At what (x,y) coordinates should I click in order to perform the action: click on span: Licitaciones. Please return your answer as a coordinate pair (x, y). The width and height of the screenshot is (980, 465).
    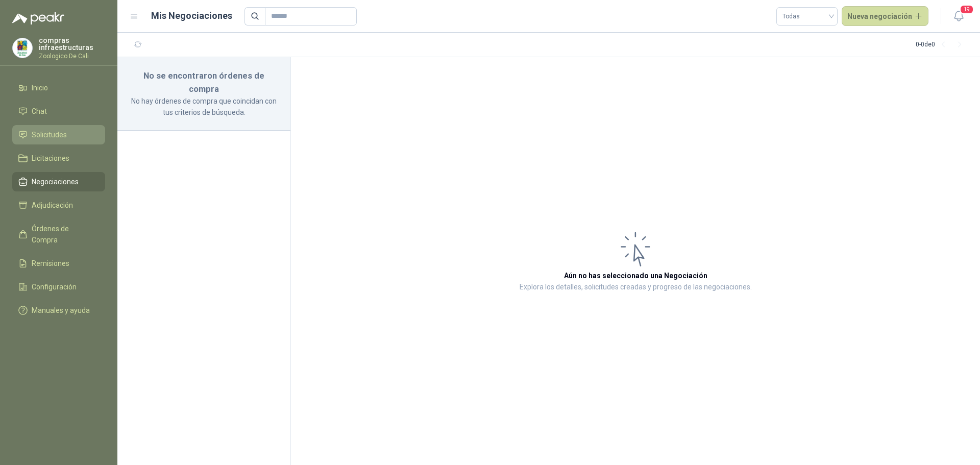
    Looking at the image, I should click on (51, 158).